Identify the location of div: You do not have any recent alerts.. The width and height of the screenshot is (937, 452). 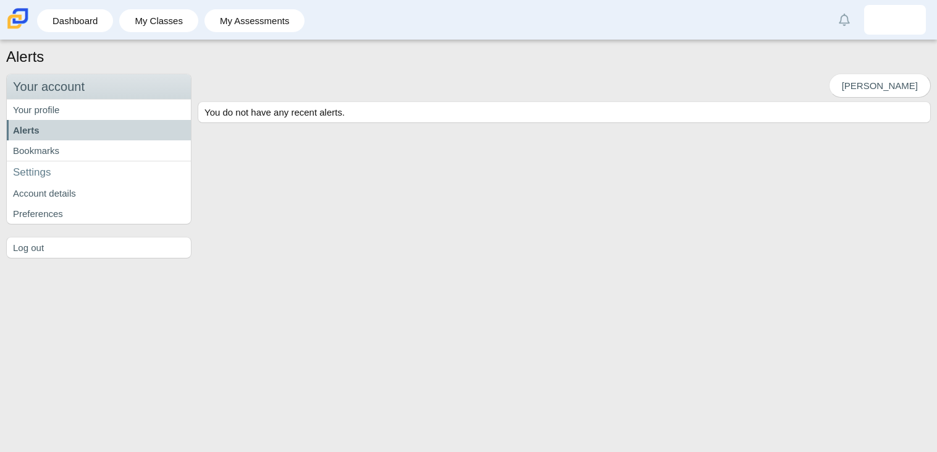
(564, 112).